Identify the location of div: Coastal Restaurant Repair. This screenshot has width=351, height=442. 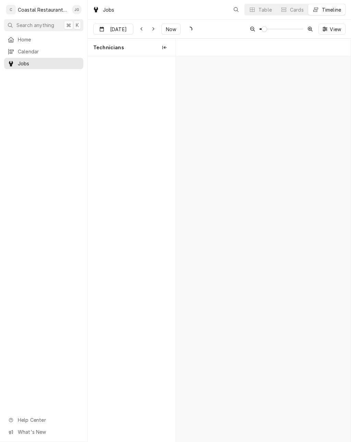
(43, 10).